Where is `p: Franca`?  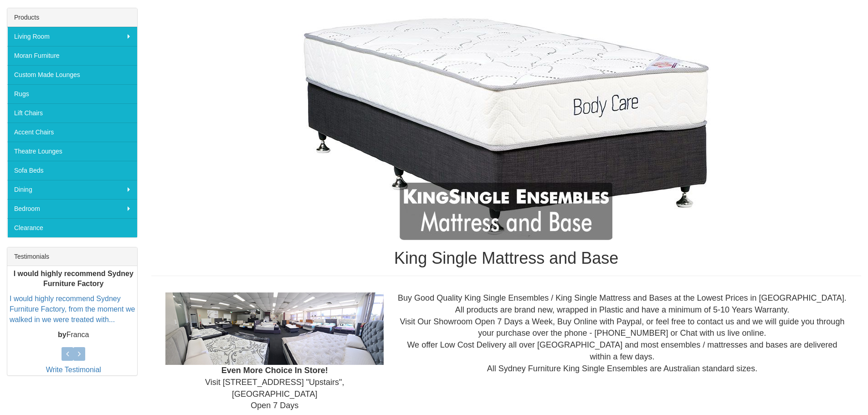 p: Franca is located at coordinates (73, 335).